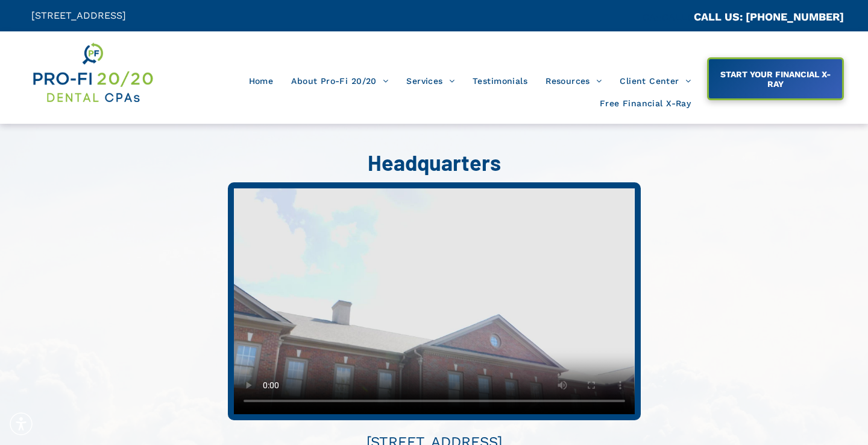 The width and height of the screenshot is (868, 445). What do you see at coordinates (261, 81) in the screenshot?
I see `a: Home` at bounding box center [261, 81].